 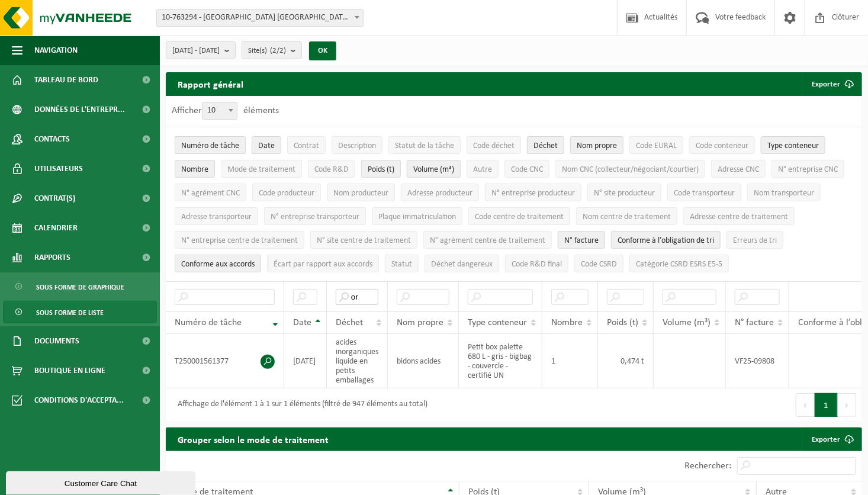 I want to click on button: N° entreprise centre de traitementN° entreprise centre de traitement: Activate to sort, so click(x=240, y=239).